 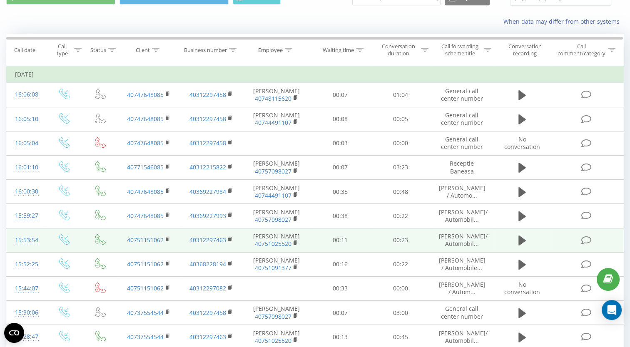 What do you see at coordinates (525, 50) in the screenshot?
I see `div: Conversation recording` at bounding box center [525, 50].